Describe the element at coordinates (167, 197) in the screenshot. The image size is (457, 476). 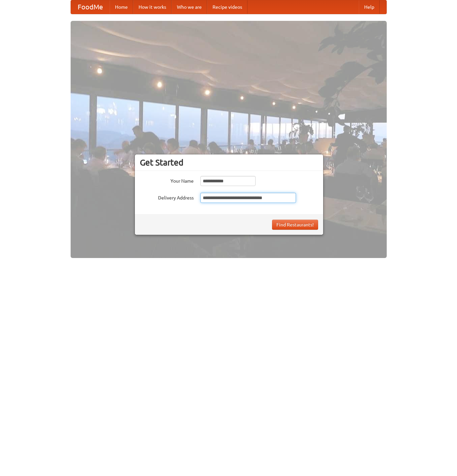
I see `label: Delivery Address` at that location.